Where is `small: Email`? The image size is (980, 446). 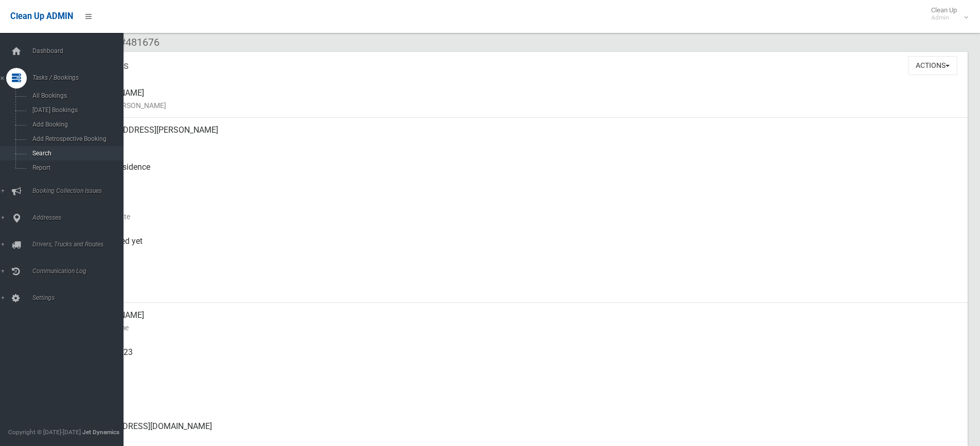 small: Email is located at coordinates (520, 439).